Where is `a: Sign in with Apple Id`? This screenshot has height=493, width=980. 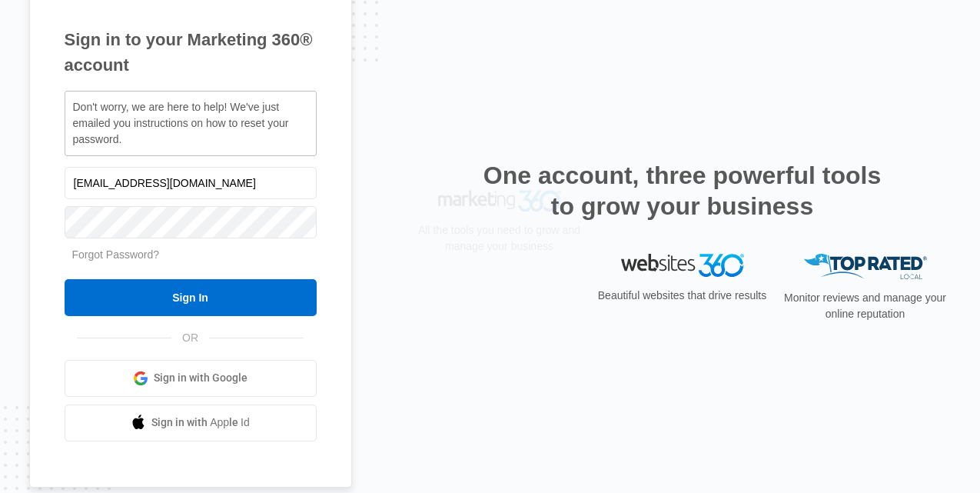 a: Sign in with Apple Id is located at coordinates (190, 423).